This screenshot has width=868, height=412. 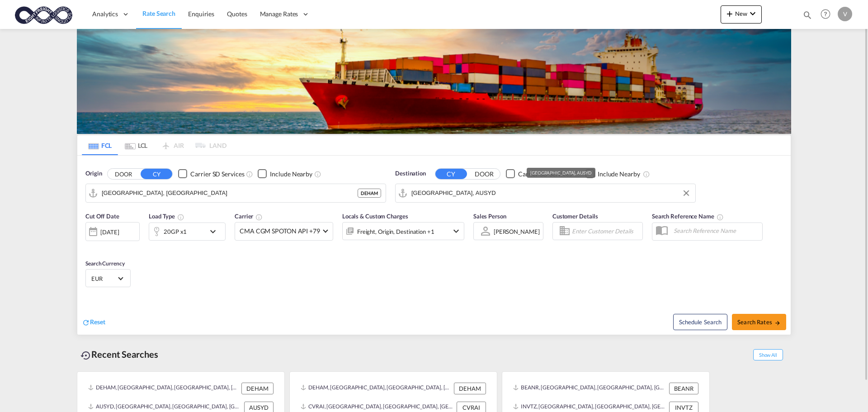 What do you see at coordinates (154, 145) in the screenshot?
I see `md-pagination-wrapper: Use the left and right arrow keys to navigate between tabs` at bounding box center [154, 145].